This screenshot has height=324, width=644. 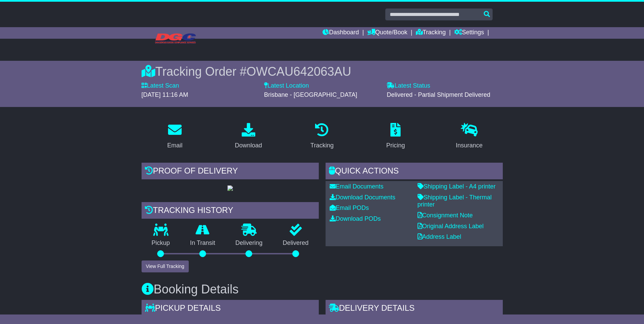 I want to click on a: Pricing, so click(x=395, y=137).